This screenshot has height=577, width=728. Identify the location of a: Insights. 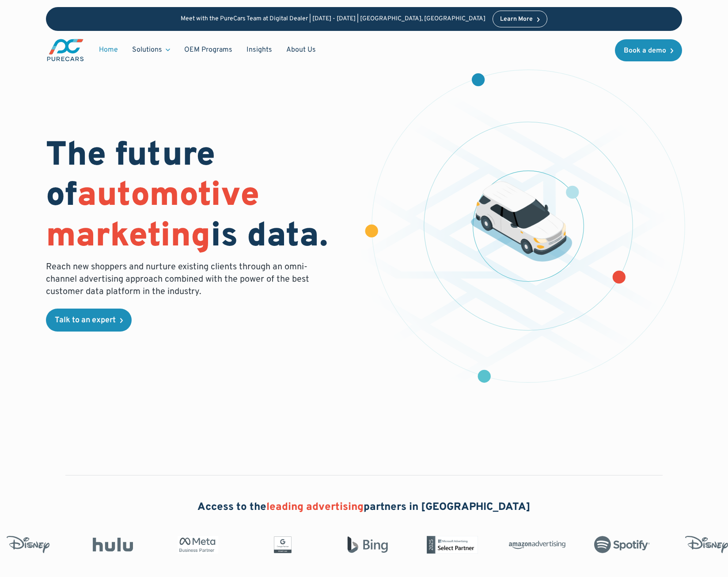
(259, 50).